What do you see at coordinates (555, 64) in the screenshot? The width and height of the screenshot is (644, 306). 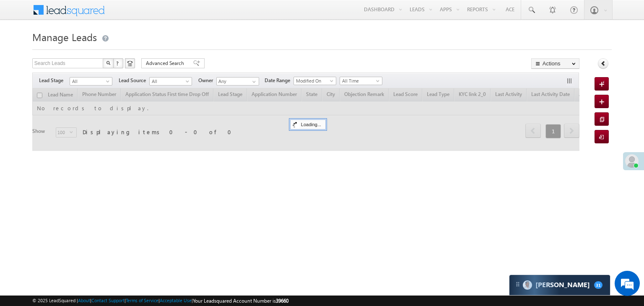 I see `button: Actions` at bounding box center [555, 64].